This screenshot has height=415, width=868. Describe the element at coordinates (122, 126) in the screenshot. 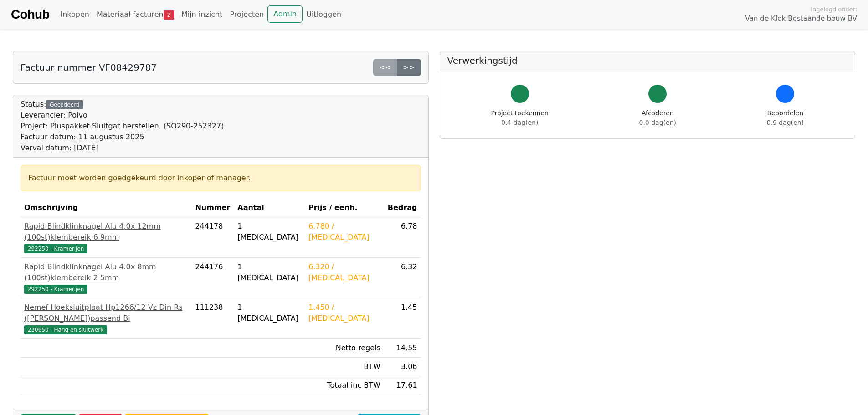

I see `div: Project: Pluspakket Sluitgat herstellen. (SO290-252327)` at that location.